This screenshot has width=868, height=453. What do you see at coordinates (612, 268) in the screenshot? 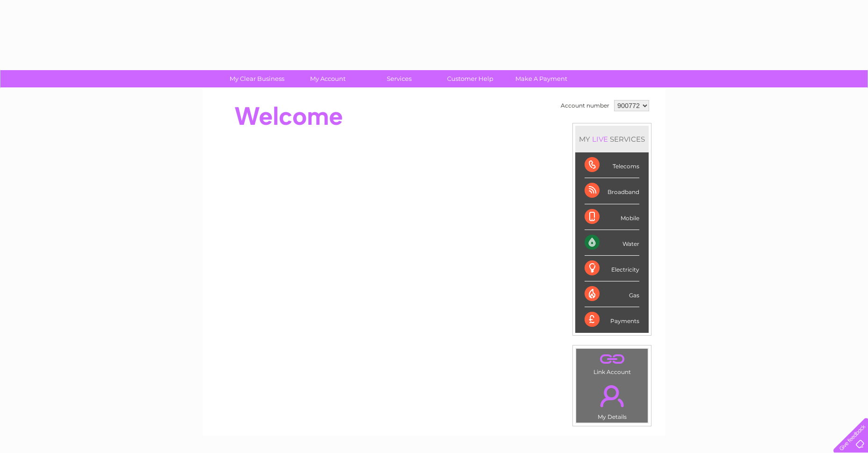
I see `div: Electricity` at bounding box center [612, 268].